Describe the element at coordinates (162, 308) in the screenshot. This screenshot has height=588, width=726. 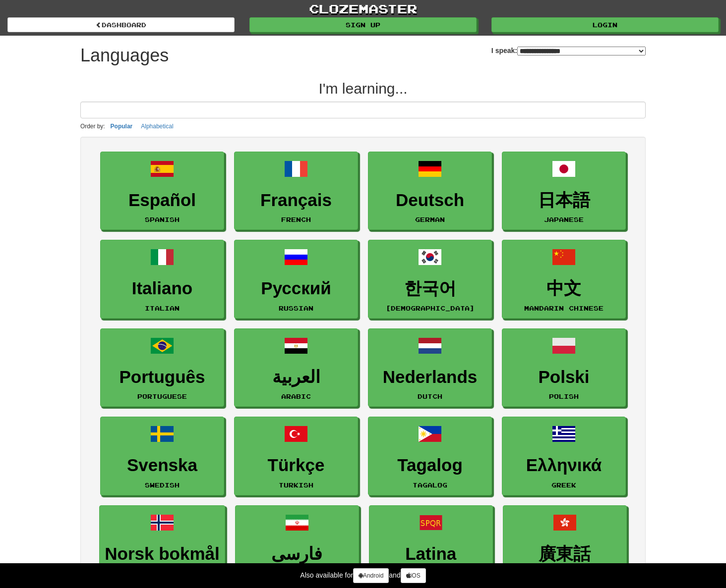
I see `small: Italian` at that location.